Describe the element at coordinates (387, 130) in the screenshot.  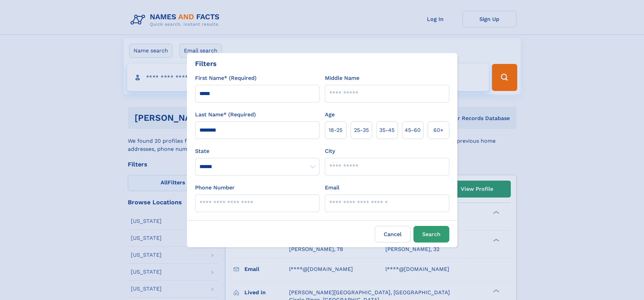
I see `span: 35‑45` at that location.